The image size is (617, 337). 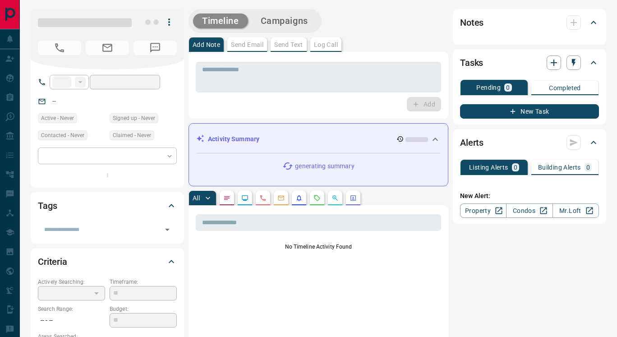 I want to click on p: Actively Searching:, so click(x=71, y=282).